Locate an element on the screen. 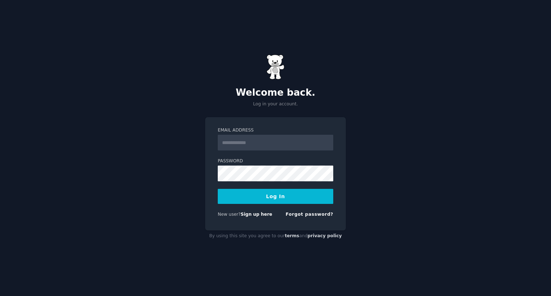 Image resolution: width=551 pixels, height=296 pixels. div: By using this site you agree to our and is located at coordinates (275, 236).